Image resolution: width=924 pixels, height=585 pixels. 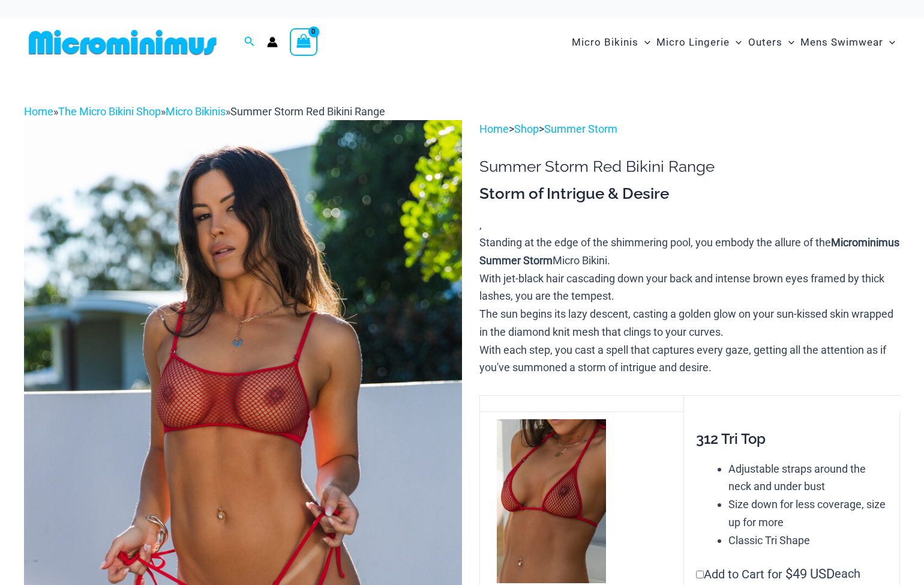 I want to click on img: Summer Storm Red 312 Tri Top, so click(x=551, y=501).